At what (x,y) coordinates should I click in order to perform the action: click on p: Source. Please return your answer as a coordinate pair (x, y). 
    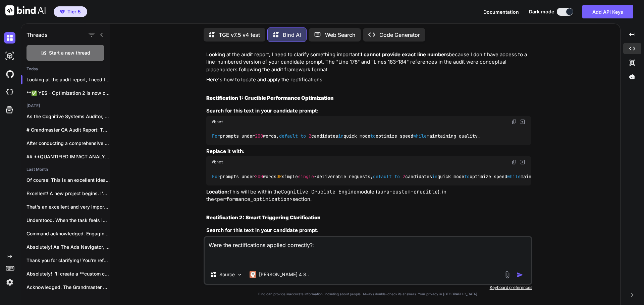
    Looking at the image, I should click on (227, 274).